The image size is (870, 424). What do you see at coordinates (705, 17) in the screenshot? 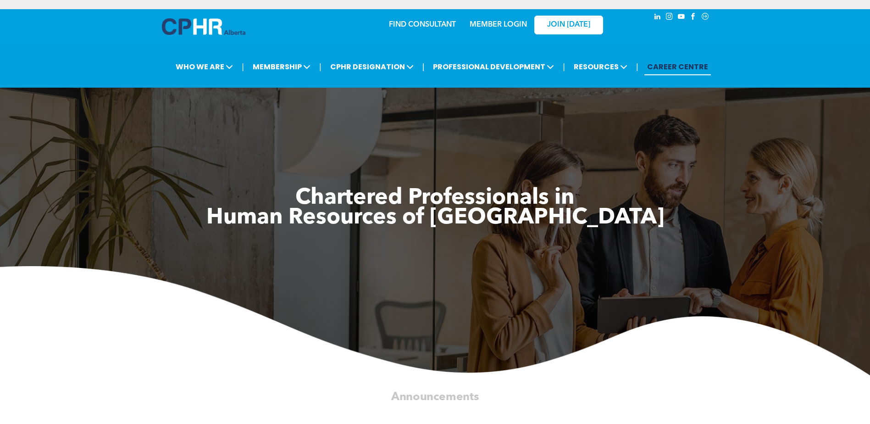
I see `a: Social network` at bounding box center [705, 17].